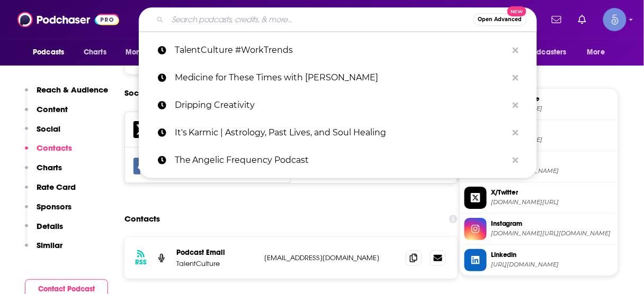 This screenshot has width=644, height=294. I want to click on h2: Contacts, so click(142, 219).